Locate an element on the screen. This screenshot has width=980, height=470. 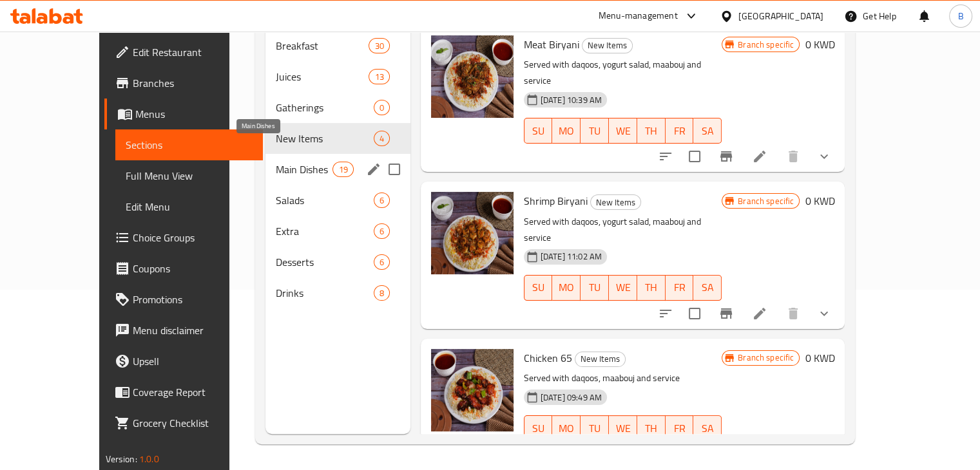
a: Choice Groups is located at coordinates (184, 238).